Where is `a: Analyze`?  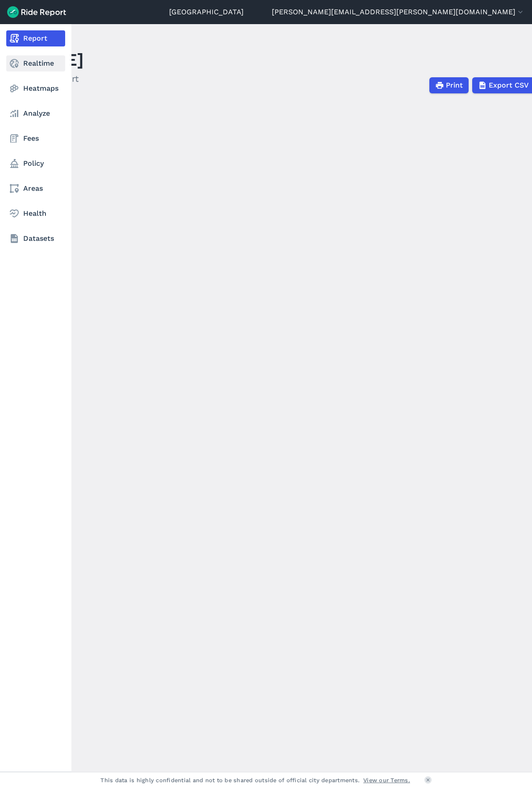 a: Analyze is located at coordinates (36, 114).